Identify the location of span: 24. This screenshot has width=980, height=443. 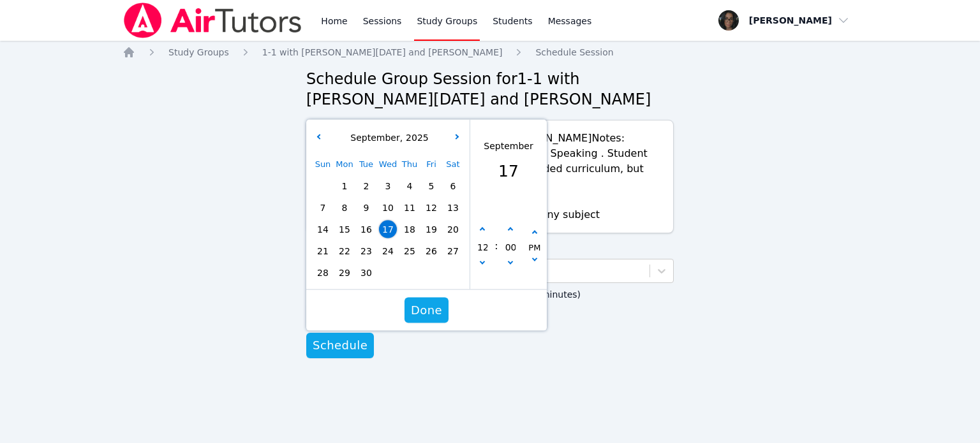
(388, 251).